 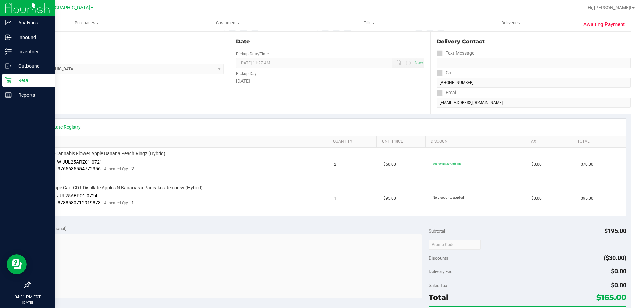 I want to click on span: Subtotal, so click(x=436, y=231).